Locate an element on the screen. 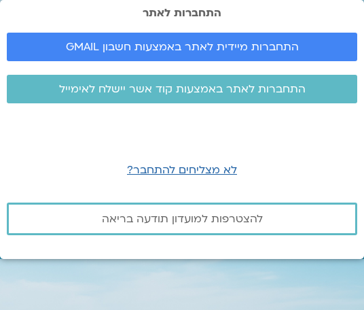 This screenshot has width=364, height=310. a: לא מצליחים להתחבר? is located at coordinates (182, 170).